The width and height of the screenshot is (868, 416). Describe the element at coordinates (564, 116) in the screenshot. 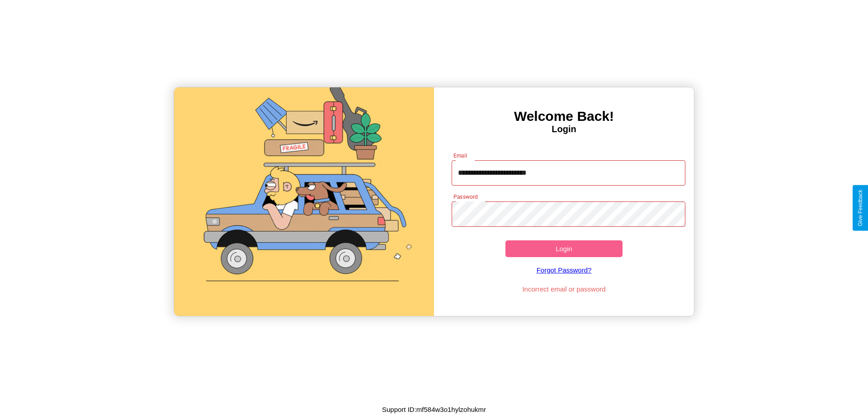

I see `h3: Welcome Back!` at that location.